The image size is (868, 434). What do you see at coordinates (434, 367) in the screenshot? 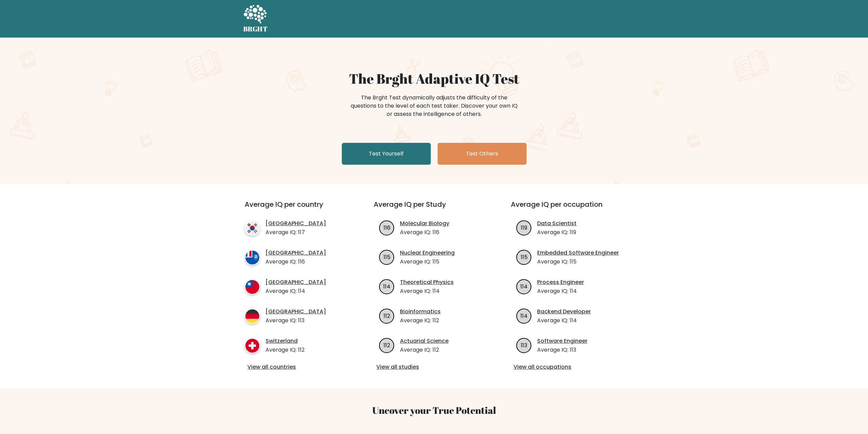
I see `a: View all studies` at bounding box center [434, 367].